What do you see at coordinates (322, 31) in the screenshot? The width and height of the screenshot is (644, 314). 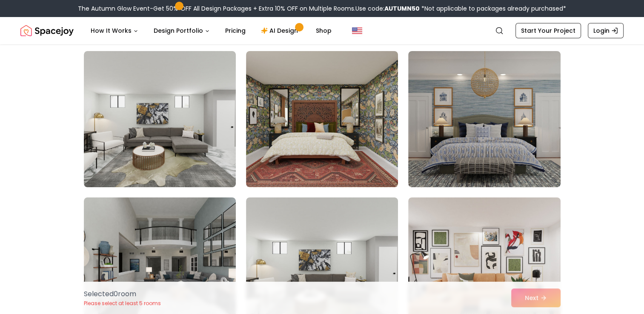 I see `nav: Global` at bounding box center [322, 31].